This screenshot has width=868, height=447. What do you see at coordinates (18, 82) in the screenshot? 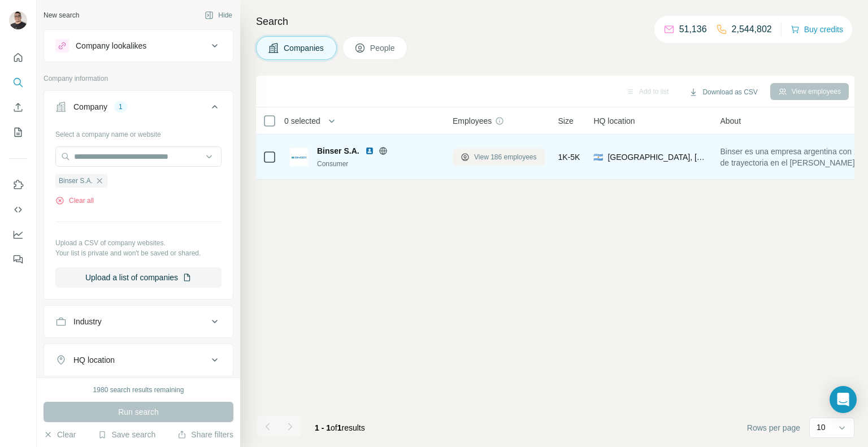
I see `button: Search` at bounding box center [18, 82].